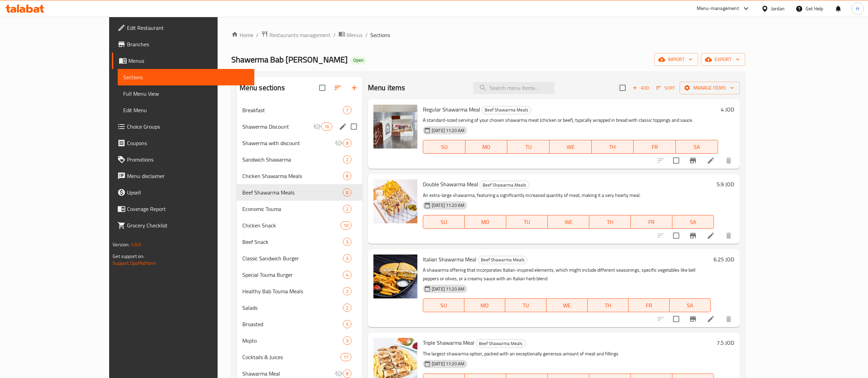 This screenshot has height=378, width=868. I want to click on svg: Inactive section, so click(338, 374).